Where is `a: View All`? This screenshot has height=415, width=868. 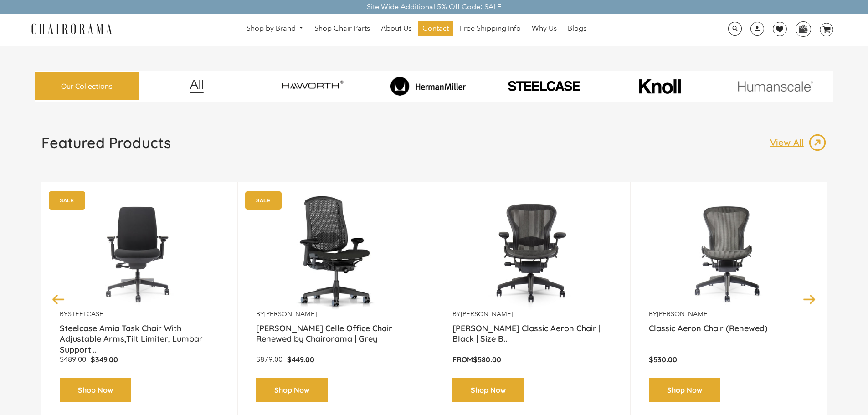
a: View All is located at coordinates (798, 143).